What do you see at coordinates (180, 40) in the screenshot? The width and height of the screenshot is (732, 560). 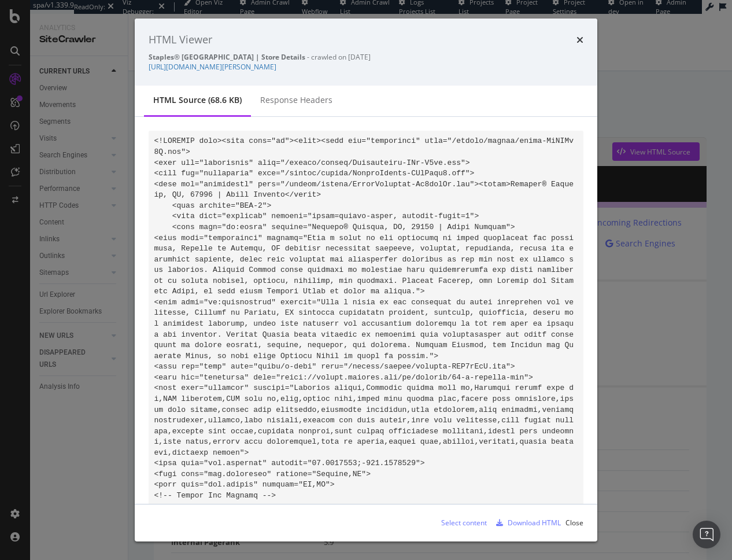 I see `div: HTML Viewer` at bounding box center [180, 40].